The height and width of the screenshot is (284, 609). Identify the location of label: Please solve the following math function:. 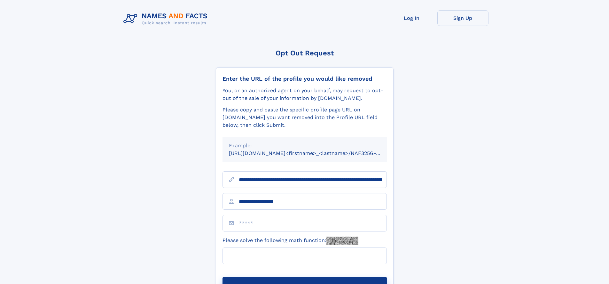
(290, 240).